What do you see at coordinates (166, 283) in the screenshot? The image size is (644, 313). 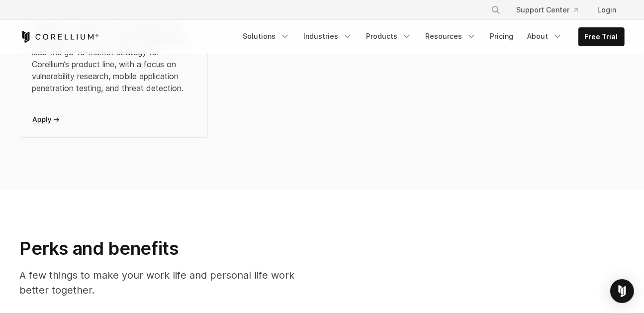 I see `p: A few things to make your work life and personal life work better together.` at bounding box center [166, 283].